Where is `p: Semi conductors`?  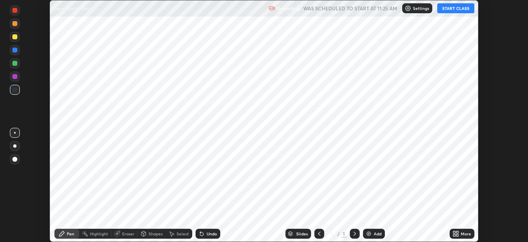 p: Semi conductors is located at coordinates (73, 8).